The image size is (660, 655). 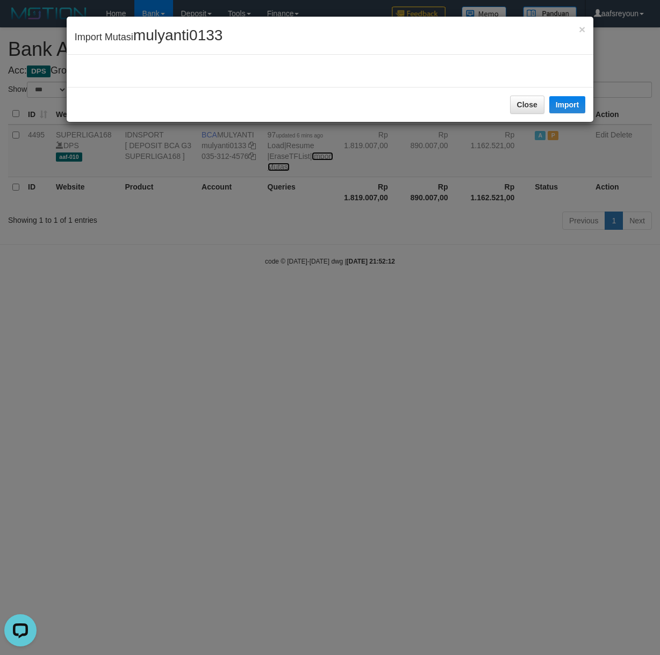 What do you see at coordinates (149, 37) in the screenshot?
I see `span: Import Mutasi` at bounding box center [149, 37].